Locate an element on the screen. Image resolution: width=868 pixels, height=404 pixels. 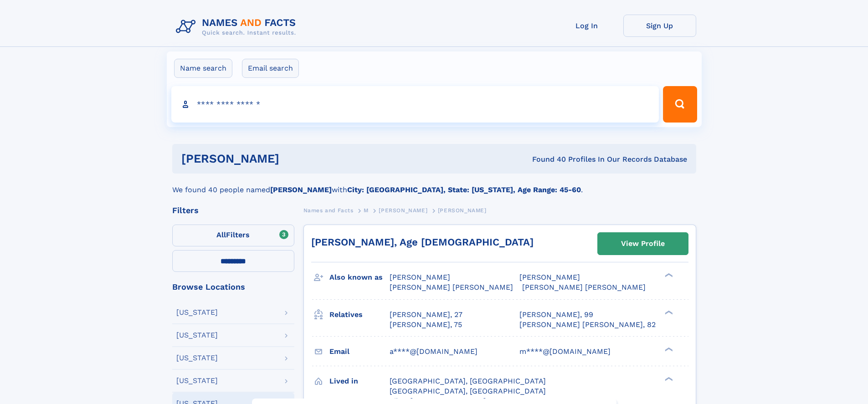
div: Found 40 Profiles In Our Records Database is located at coordinates (546, 160).